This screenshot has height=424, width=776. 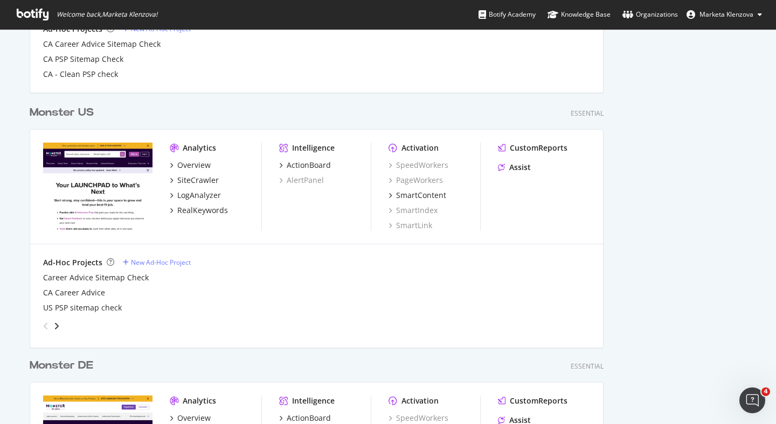 I want to click on div: LogAnalyzer, so click(x=199, y=196).